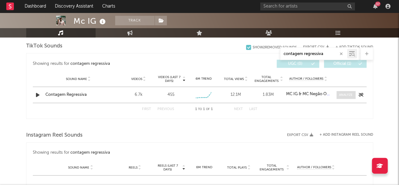 This screenshot has height=185, width=399. What do you see at coordinates (146, 109) in the screenshot?
I see `button: First` at bounding box center [146, 109].